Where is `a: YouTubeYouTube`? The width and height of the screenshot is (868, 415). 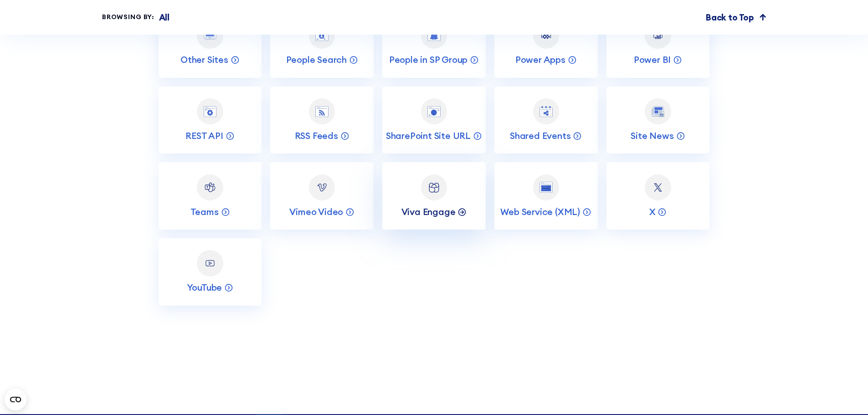 a: YouTubeYouTube is located at coordinates (210, 272).